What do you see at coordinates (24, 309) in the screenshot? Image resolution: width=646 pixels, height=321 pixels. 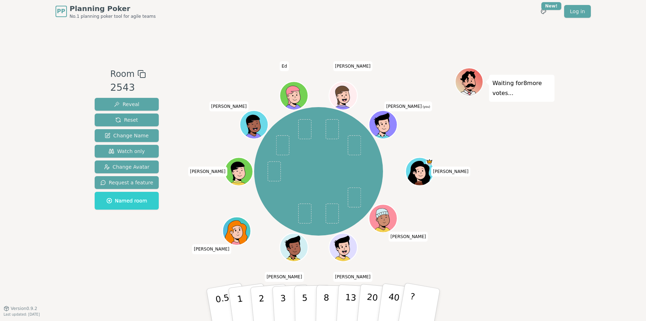 I see `span: Version 0.9.2` at bounding box center [24, 309].